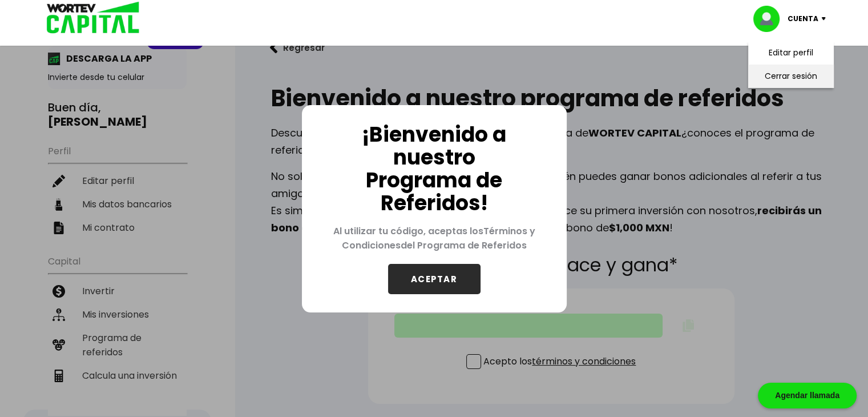 Image resolution: width=868 pixels, height=417 pixels. Describe the element at coordinates (438, 238) in the screenshot. I see `a: Términos y Condiciones` at that location.